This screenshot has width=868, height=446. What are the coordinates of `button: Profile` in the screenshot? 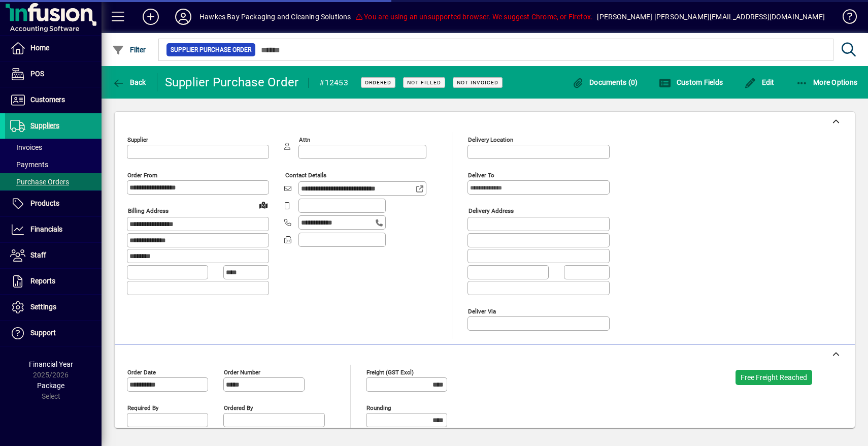 It's located at (184, 17).